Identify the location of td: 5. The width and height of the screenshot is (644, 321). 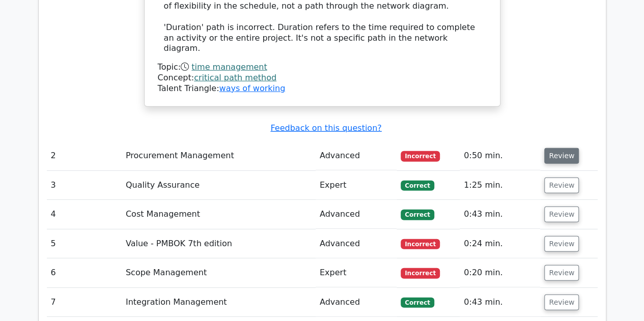
(84, 244).